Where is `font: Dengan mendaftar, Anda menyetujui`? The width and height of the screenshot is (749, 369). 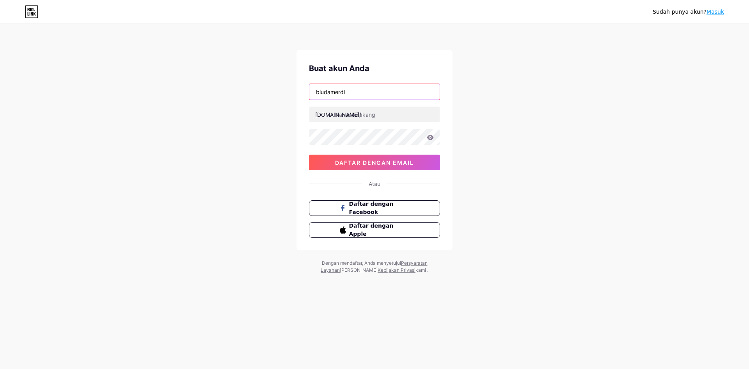 font: Dengan mendaftar, Anda menyetujui is located at coordinates (361, 263).